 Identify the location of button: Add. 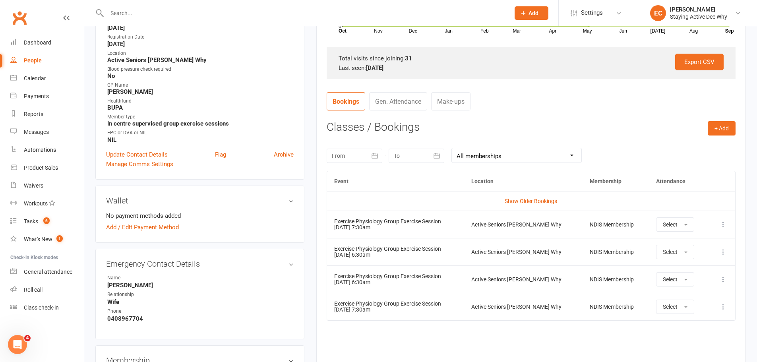
(531, 13).